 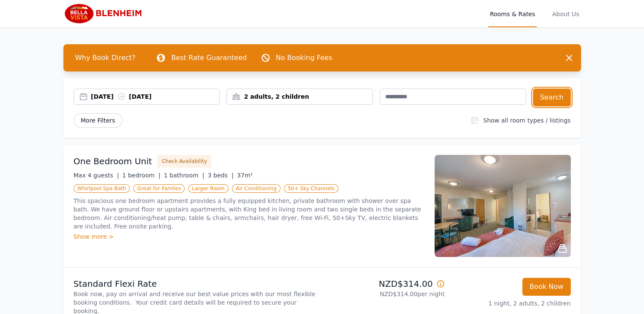 I want to click on button: Check Availability, so click(x=184, y=161).